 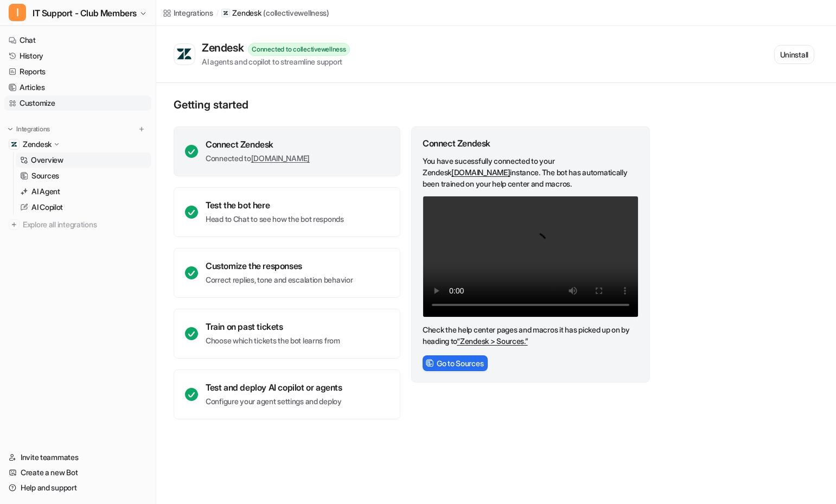 What do you see at coordinates (77, 103) in the screenshot?
I see `a: Customize` at bounding box center [77, 103].